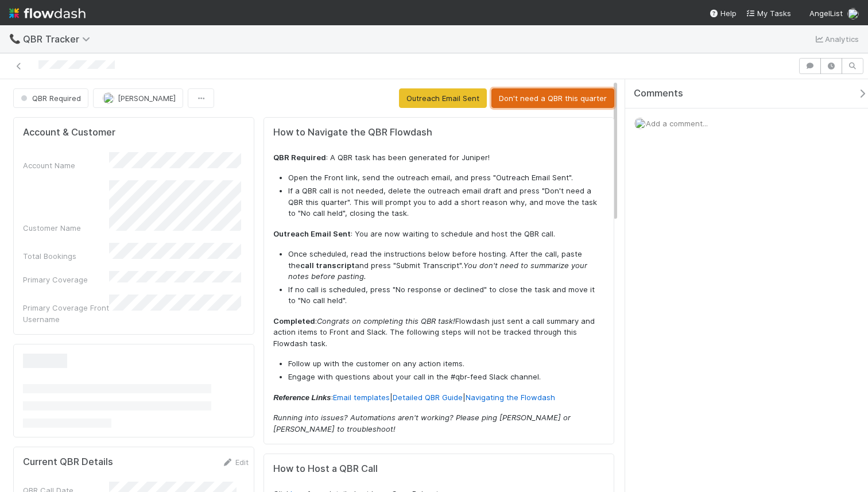  What do you see at coordinates (439, 234) in the screenshot?
I see `p: : You are now waiting to schedule and host the QBR call.` at bounding box center [439, 234].